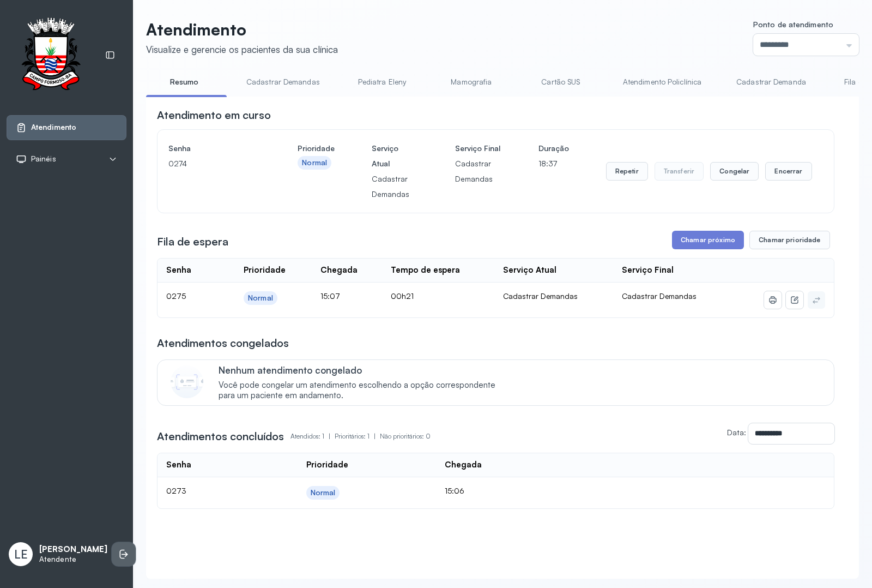 The height and width of the screenshot is (588, 872). Describe the element at coordinates (214, 164) in the screenshot. I see `p: 0274` at that location.